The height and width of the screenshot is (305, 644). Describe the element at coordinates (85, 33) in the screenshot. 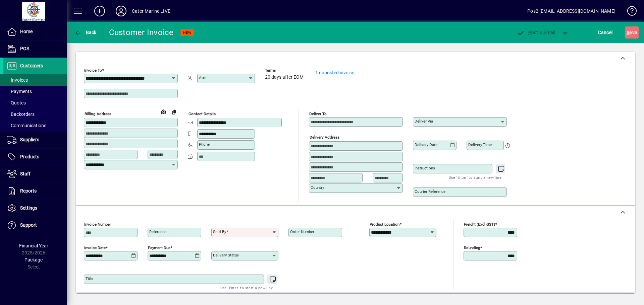

I see `button: Back` at that location.